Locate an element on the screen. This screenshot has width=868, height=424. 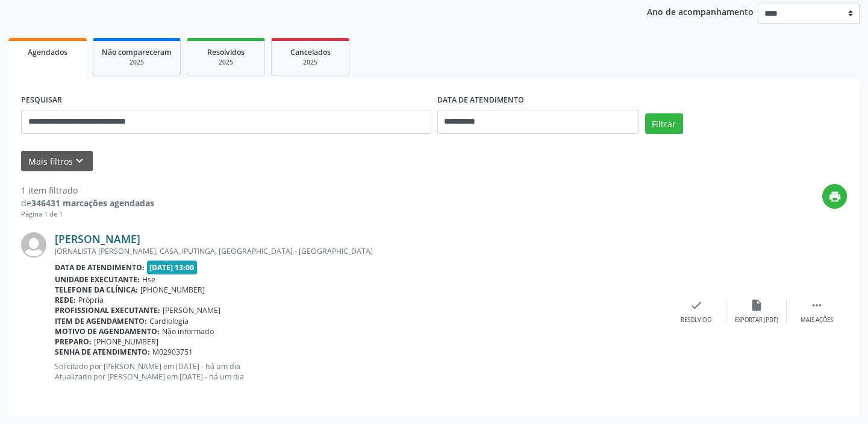
span: M02903751 is located at coordinates (172, 351).